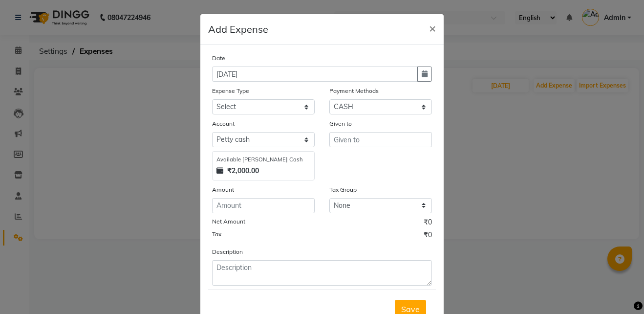 This screenshot has width=644, height=314. What do you see at coordinates (216, 234) in the screenshot?
I see `label: Tax` at bounding box center [216, 234].